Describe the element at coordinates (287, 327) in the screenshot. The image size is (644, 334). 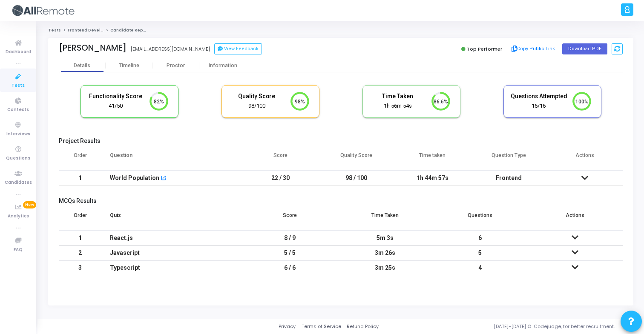
I see `a: Privacy` at that location.